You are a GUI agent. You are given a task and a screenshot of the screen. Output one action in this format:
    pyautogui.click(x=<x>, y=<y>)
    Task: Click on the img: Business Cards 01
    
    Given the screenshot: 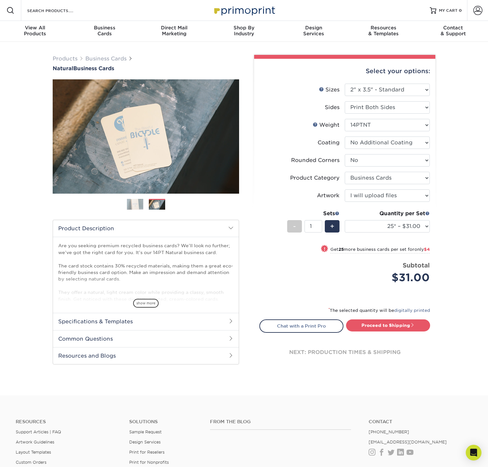 What is the action you would take?
    pyautogui.click(x=135, y=205)
    